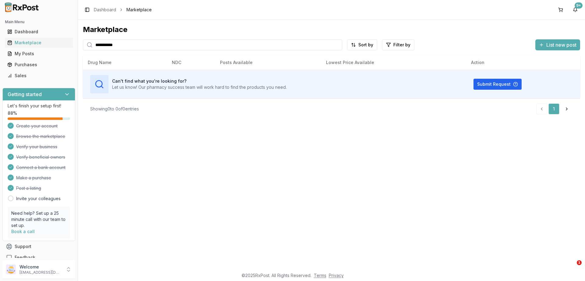  Describe the element at coordinates (579, 262) in the screenshot. I see `span: 1` at that location.